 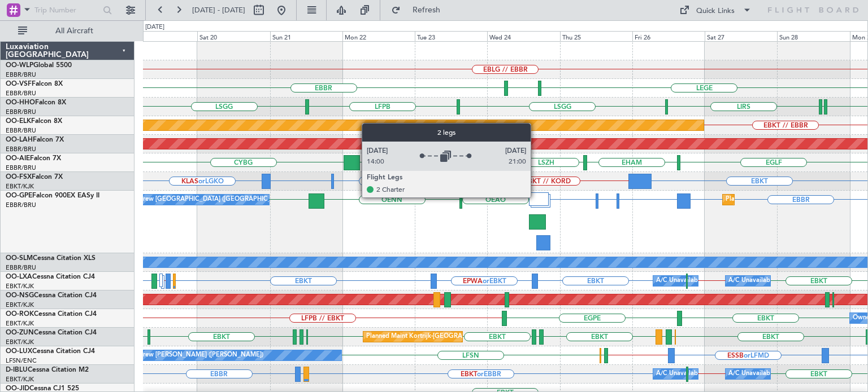 What do you see at coordinates (379, 36) in the screenshot?
I see `div: Mon 22` at bounding box center [379, 36].